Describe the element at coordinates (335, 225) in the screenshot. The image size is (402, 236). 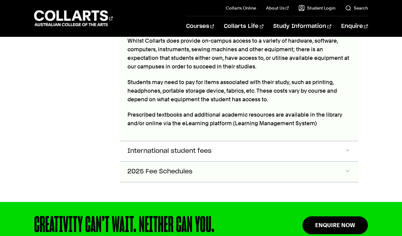
I see `a: Enquire Now` at that location.